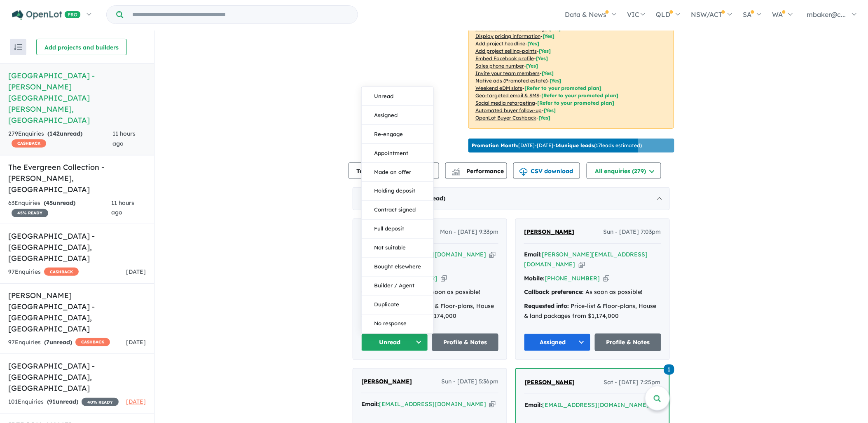 The height and width of the screenshot is (423, 868). What do you see at coordinates (593, 292) in the screenshot?
I see `div: As soon as possible!` at bounding box center [593, 292].